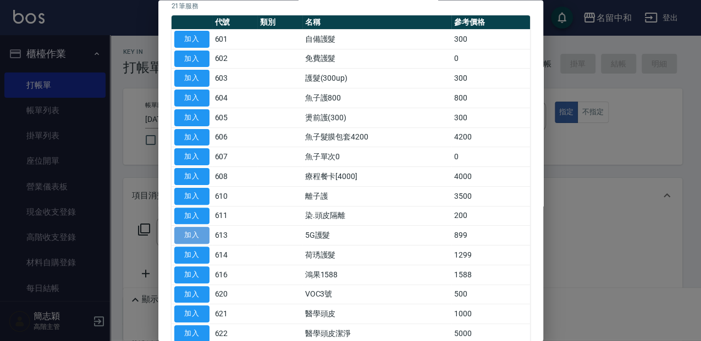 The width and height of the screenshot is (701, 341). What do you see at coordinates (490, 295) in the screenshot?
I see `td: 500` at bounding box center [490, 295].